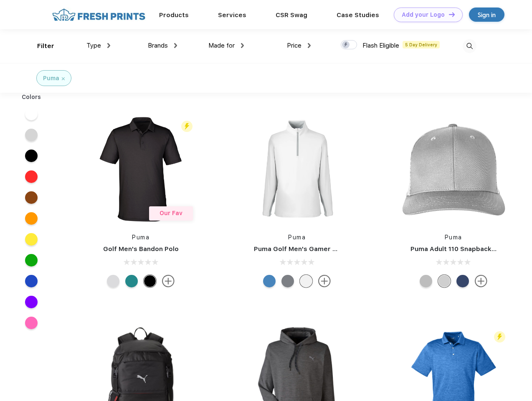 This screenshot has height=401, width=532. Describe the element at coordinates (173, 15) in the screenshot. I see `a: Products` at that location.